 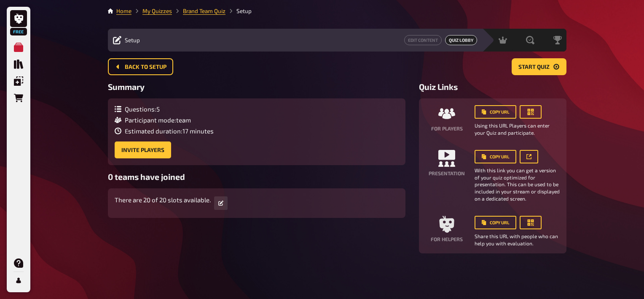 What do you see at coordinates (539, 67) in the screenshot?
I see `button: Start Quiz` at bounding box center [539, 67].